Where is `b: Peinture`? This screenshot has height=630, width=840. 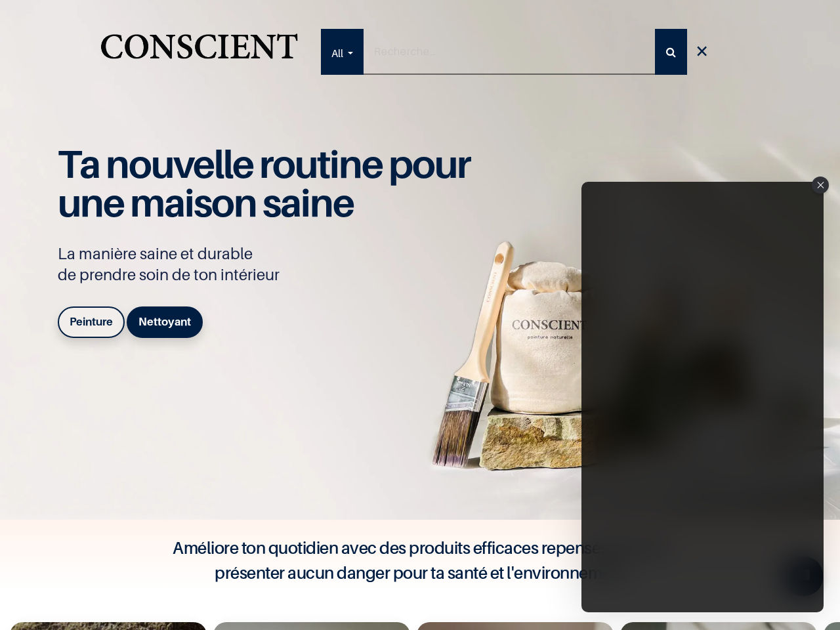 b: Peinture is located at coordinates (91, 321).